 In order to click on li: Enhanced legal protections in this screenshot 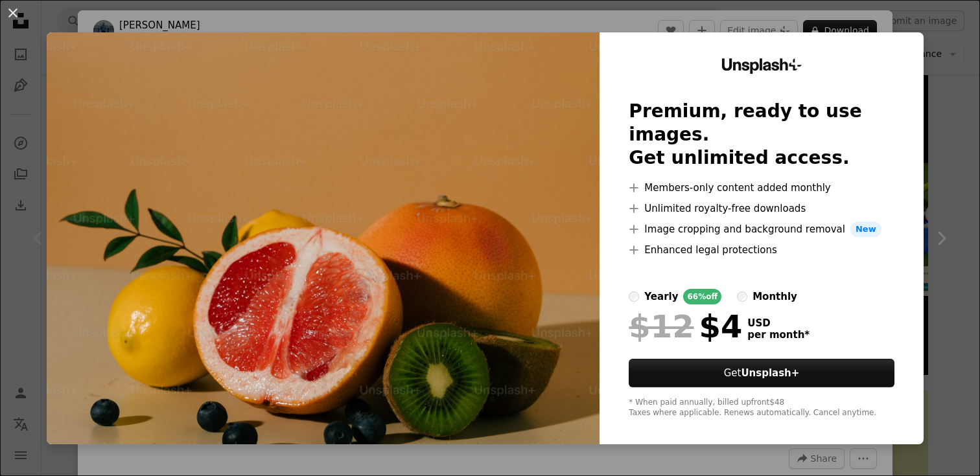, I will do `click(761, 250)`.